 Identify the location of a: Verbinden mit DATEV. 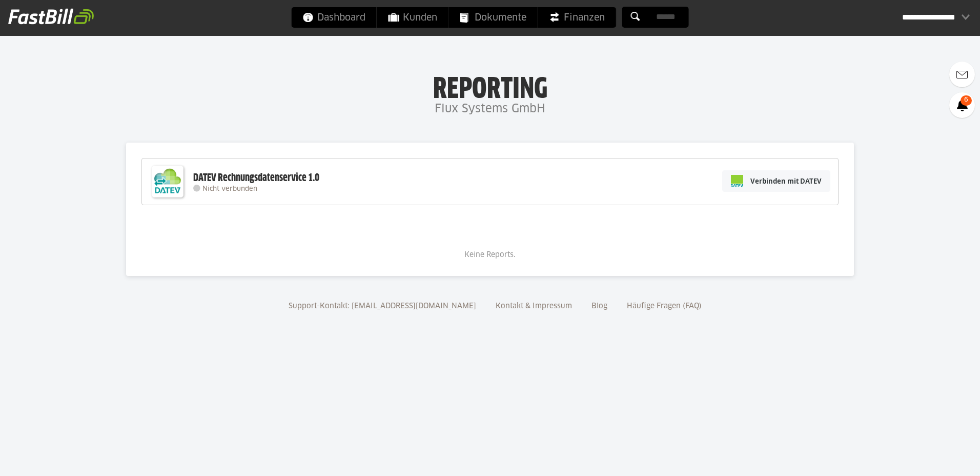
(776, 181).